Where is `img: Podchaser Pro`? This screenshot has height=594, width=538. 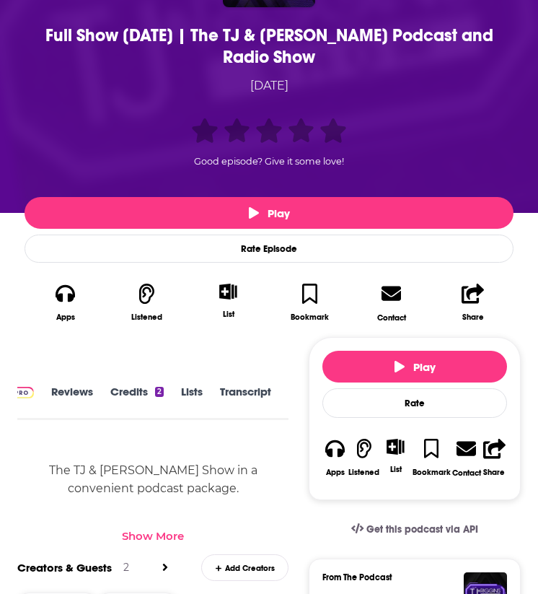 img: Podchaser Pro is located at coordinates (21, 393).